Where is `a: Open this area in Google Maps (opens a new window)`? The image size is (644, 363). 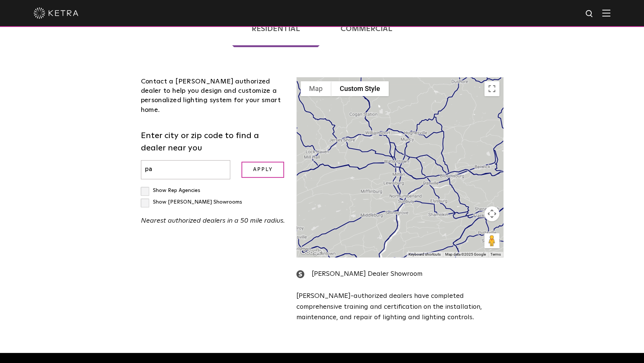
a: Open this area in Google Maps (opens a new window) is located at coordinates (311, 252).